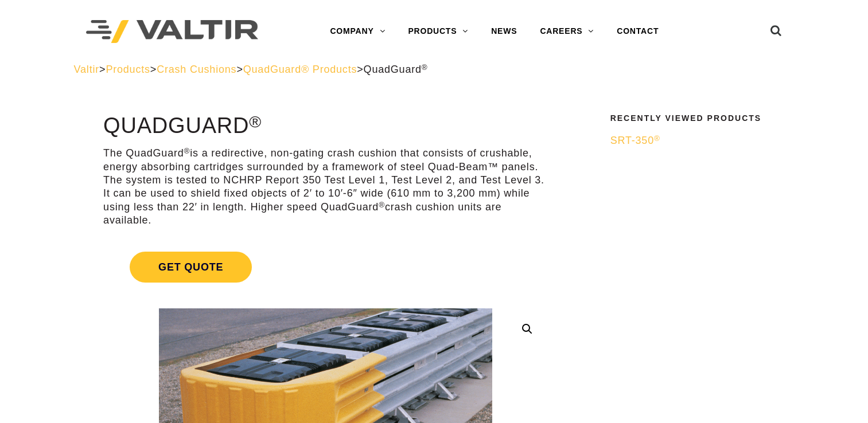 The image size is (868, 423). I want to click on a: Products, so click(127, 69).